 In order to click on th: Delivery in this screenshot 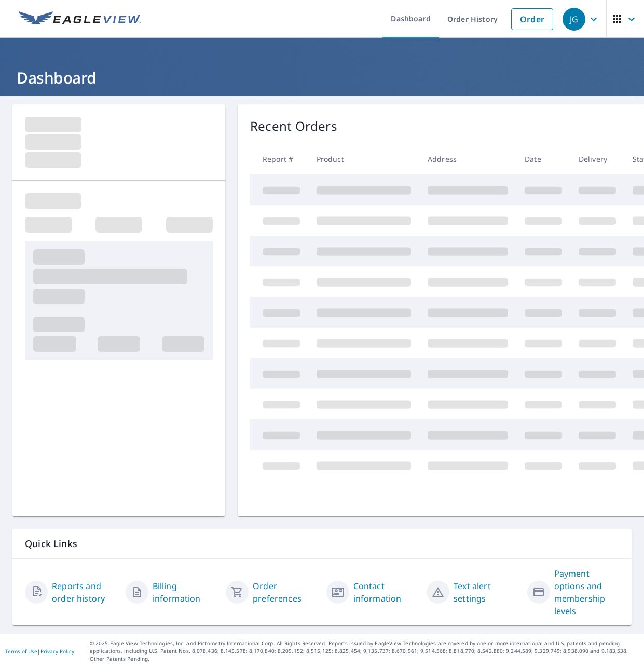, I will do `click(598, 159)`.